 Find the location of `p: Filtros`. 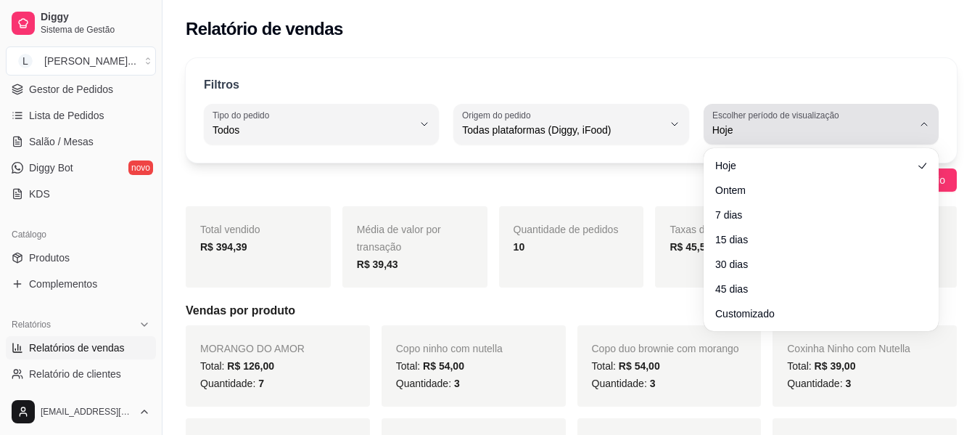

p: Filtros is located at coordinates (221, 85).